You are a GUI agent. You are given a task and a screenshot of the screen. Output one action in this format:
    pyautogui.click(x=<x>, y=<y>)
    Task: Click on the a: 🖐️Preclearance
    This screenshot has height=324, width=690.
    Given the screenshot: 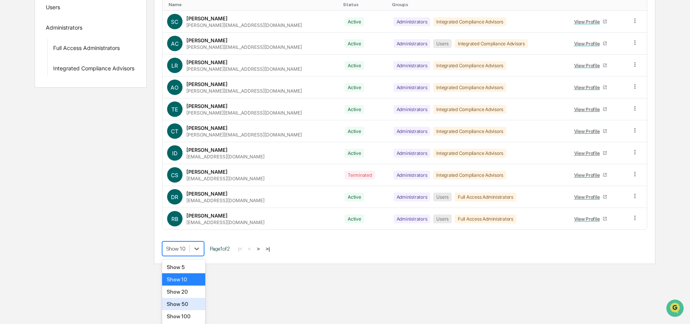 What is the action you would take?
    pyautogui.click(x=28, y=101)
    